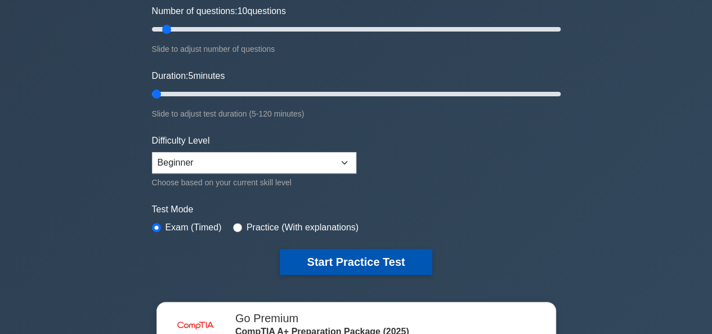 This screenshot has width=712, height=334. What do you see at coordinates (219, 11) in the screenshot?
I see `label: Number of questions: questions` at bounding box center [219, 11].